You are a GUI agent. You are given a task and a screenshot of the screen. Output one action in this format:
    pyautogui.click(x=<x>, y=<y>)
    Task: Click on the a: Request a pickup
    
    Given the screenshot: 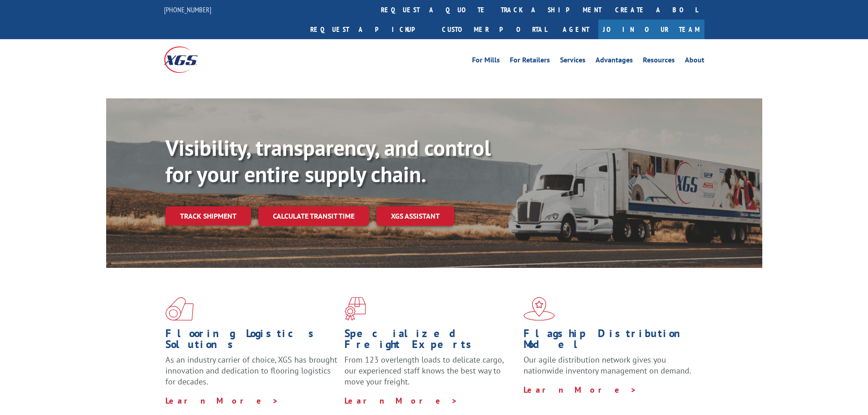 What is the action you would take?
    pyautogui.click(x=369, y=29)
    